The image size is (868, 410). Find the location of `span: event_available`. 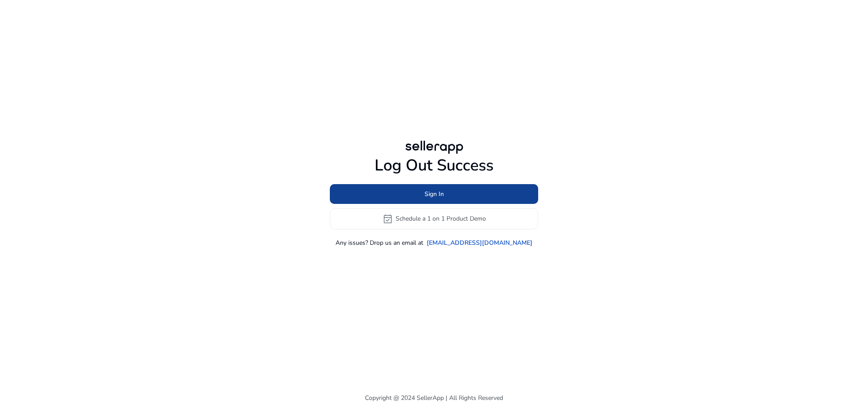

span: event_available is located at coordinates (388, 218).